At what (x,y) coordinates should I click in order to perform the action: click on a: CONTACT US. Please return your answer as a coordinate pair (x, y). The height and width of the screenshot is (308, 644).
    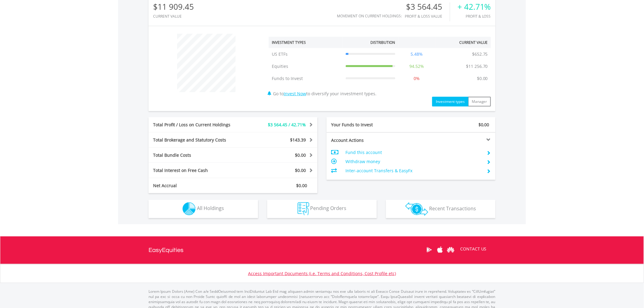
    Looking at the image, I should click on (473, 248).